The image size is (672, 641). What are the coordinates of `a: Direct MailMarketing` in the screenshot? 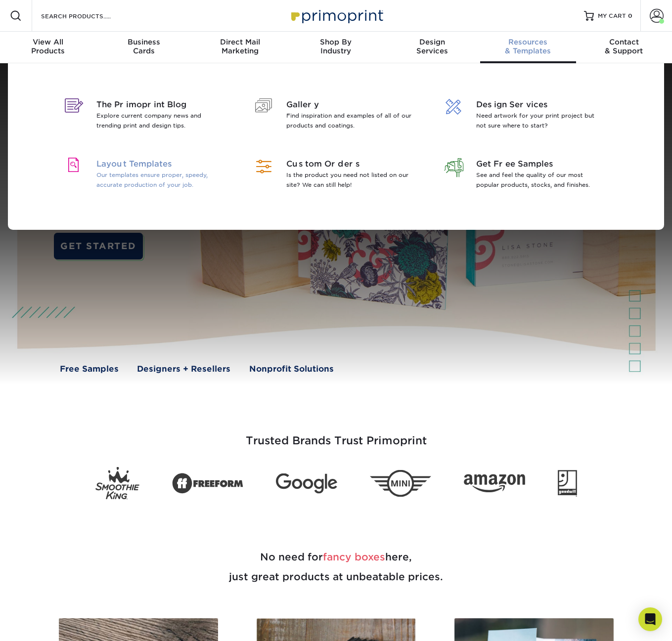 It's located at (240, 47).